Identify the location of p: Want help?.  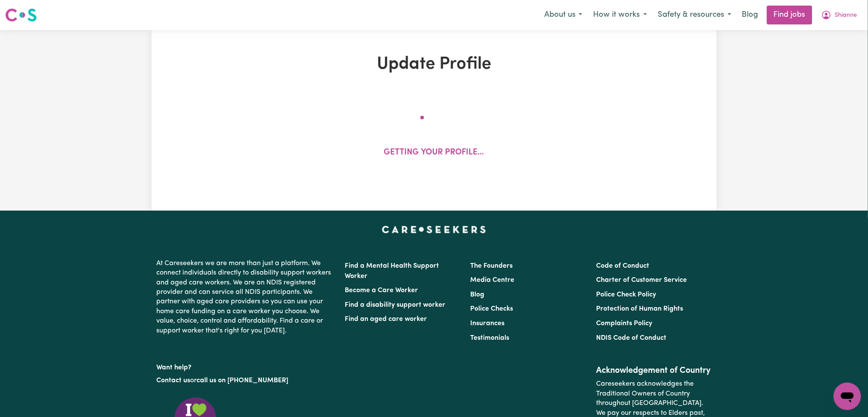
(246, 365).